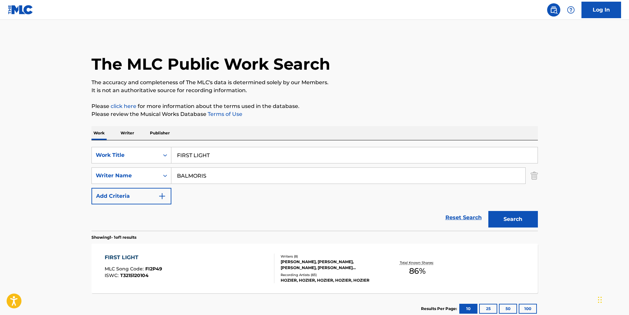  What do you see at coordinates (612, 299) in the screenshot?
I see `div: Chatwidget` at bounding box center [612, 299].